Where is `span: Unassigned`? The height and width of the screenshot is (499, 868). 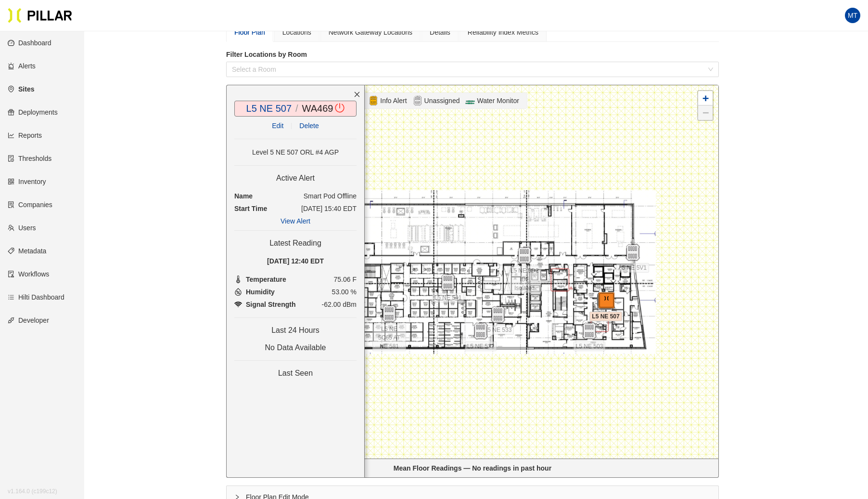 span: Unassigned is located at coordinates (443, 101).